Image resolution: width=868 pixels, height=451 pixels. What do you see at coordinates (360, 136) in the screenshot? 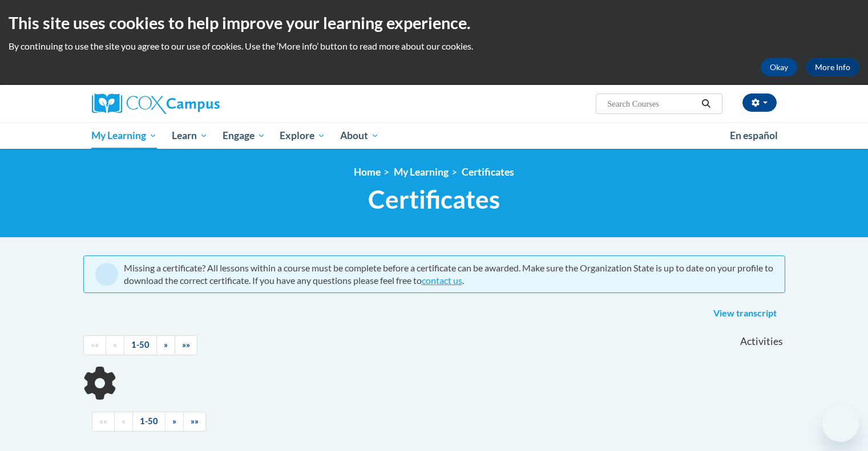
I see `a: About` at bounding box center [360, 136].